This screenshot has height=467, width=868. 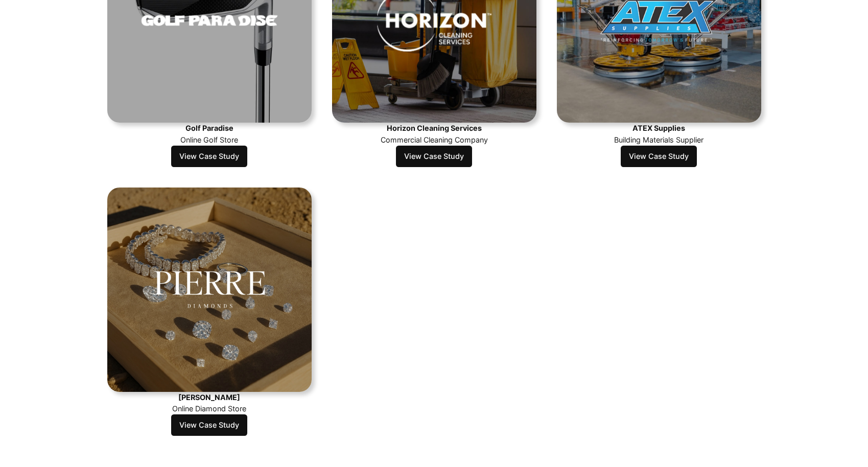 What do you see at coordinates (434, 128) in the screenshot?
I see `strong: Horizon Cleaning Services` at bounding box center [434, 128].